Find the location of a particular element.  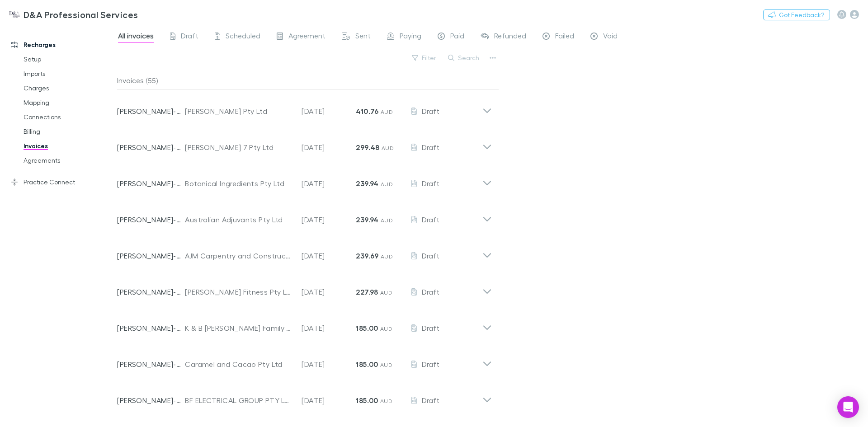

span: Agreement is located at coordinates (307, 37).